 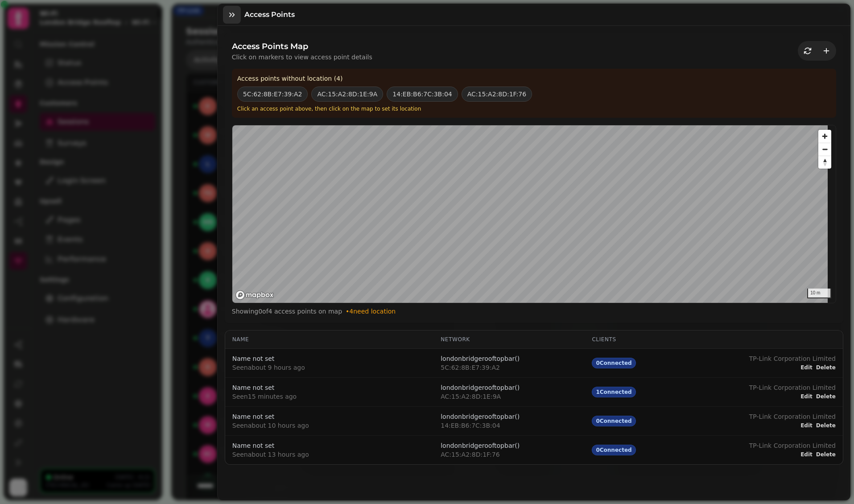 I want to click on button: Zoom in, so click(x=825, y=136).